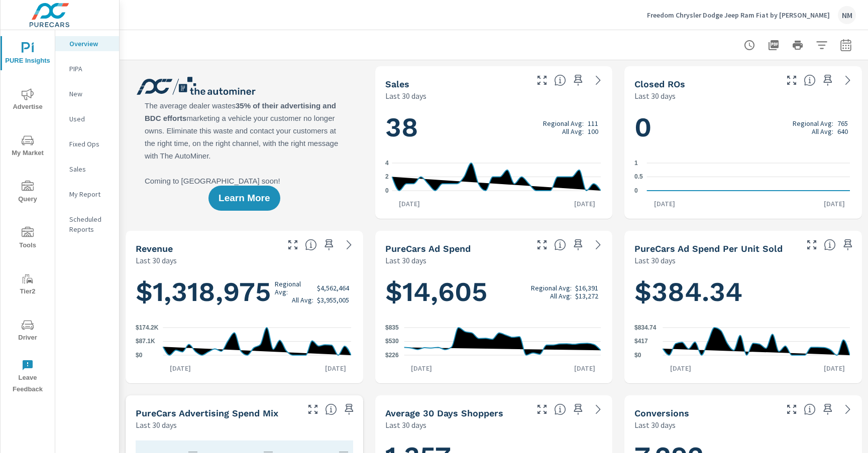 The image size is (868, 453). What do you see at coordinates (708, 249) in the screenshot?
I see `h5: PureCars Ad Spend Per Unit Sold` at bounding box center [708, 249].